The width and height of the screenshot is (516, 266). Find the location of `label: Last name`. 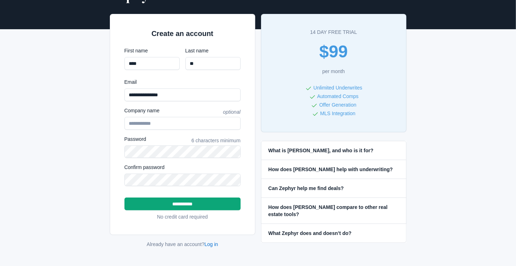

label: Last name is located at coordinates (213, 51).